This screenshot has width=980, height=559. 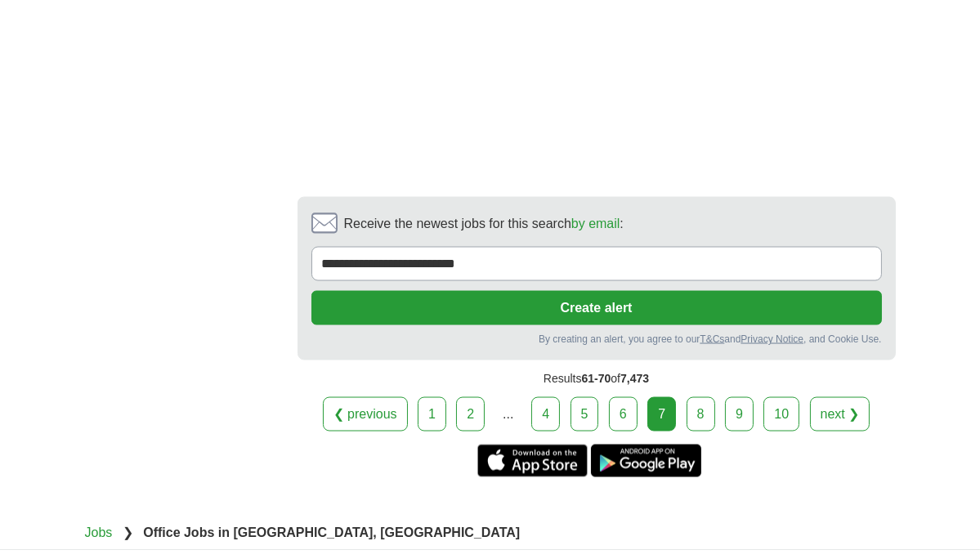 I want to click on span: Receive the newest jobs for this search :, so click(x=484, y=224).